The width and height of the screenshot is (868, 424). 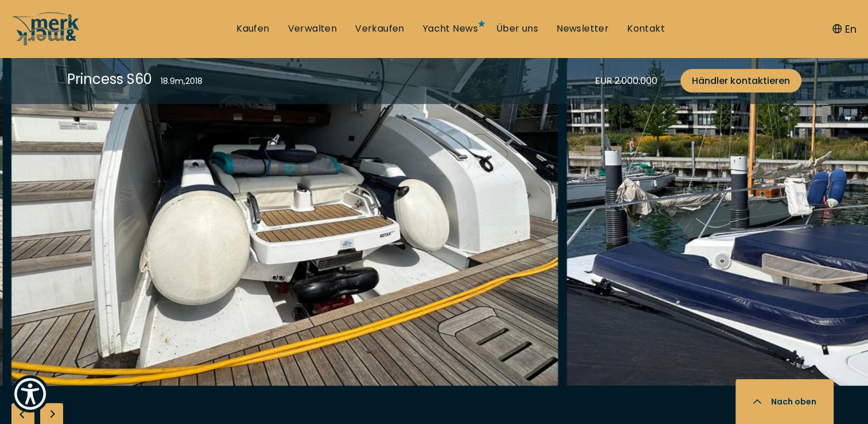 I want to click on div: 18.9 m , 2018, so click(x=182, y=81).